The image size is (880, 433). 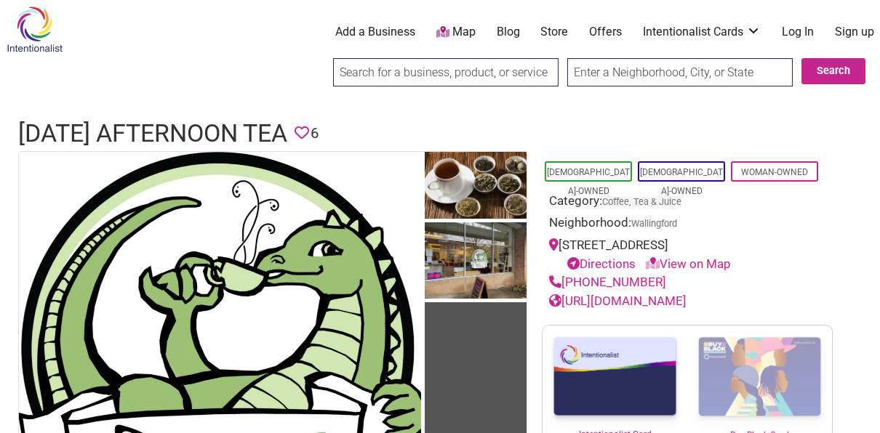 What do you see at coordinates (446, 72) in the screenshot?
I see `input: Search for a business, product, or service` at bounding box center [446, 72].